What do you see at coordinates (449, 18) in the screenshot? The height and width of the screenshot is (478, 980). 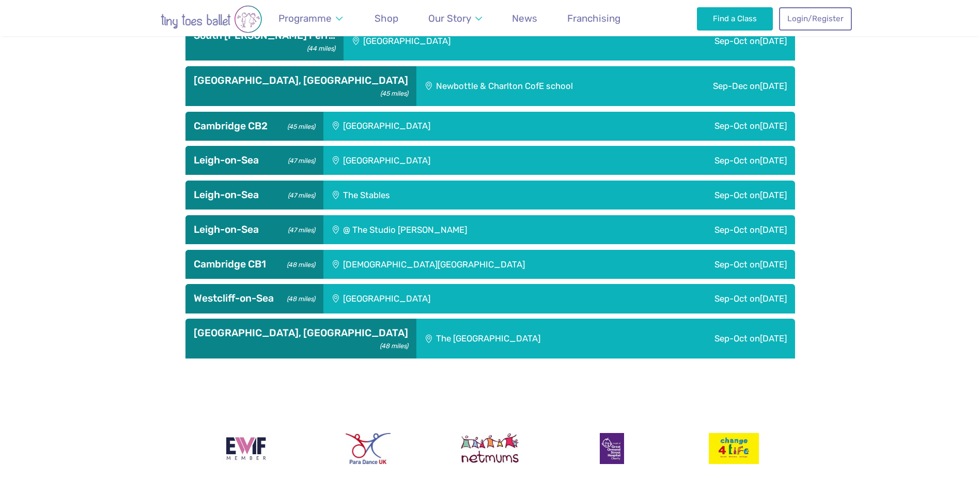 I see `span: Our Story` at bounding box center [449, 18].